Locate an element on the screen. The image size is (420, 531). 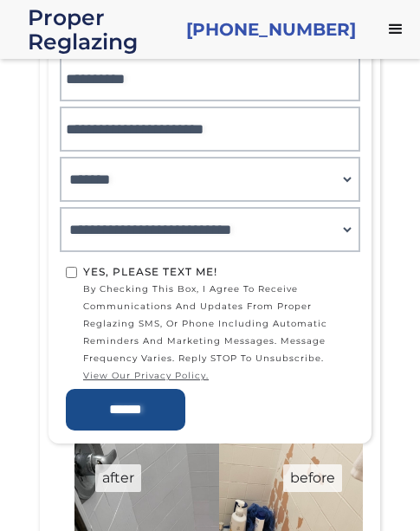
input: Yes, Please text me!by checking this box, I agree to receive communications and updates from Prop... is located at coordinates (71, 272).